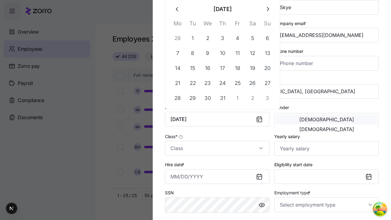 The image size is (391, 220). I want to click on button: 30 March 1994, so click(208, 98).